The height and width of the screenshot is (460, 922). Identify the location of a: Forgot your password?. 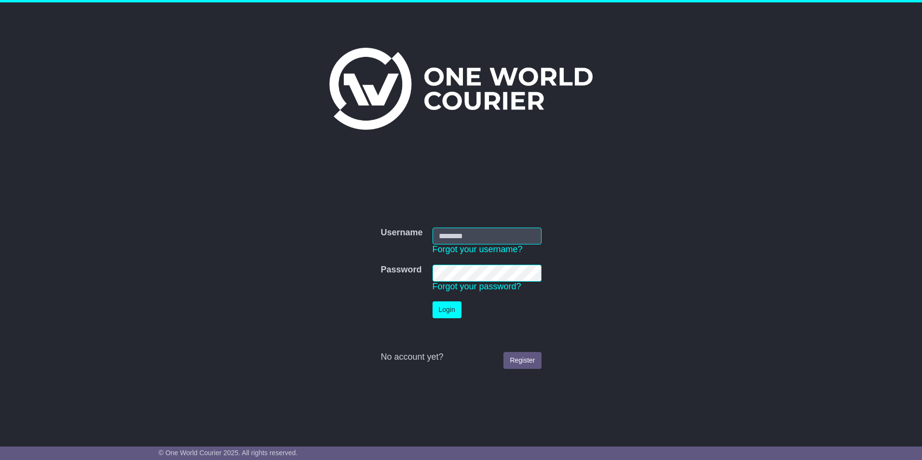
(477, 287).